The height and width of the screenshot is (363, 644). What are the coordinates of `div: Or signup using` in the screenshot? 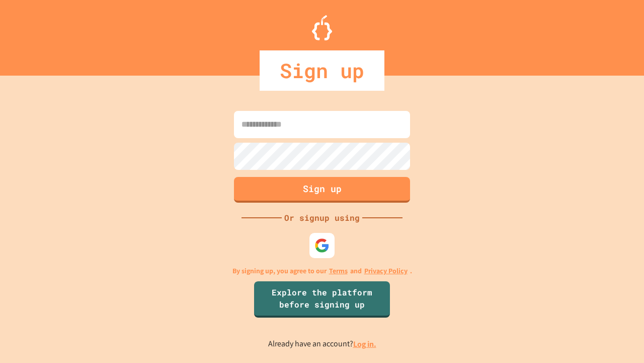 It's located at (322, 218).